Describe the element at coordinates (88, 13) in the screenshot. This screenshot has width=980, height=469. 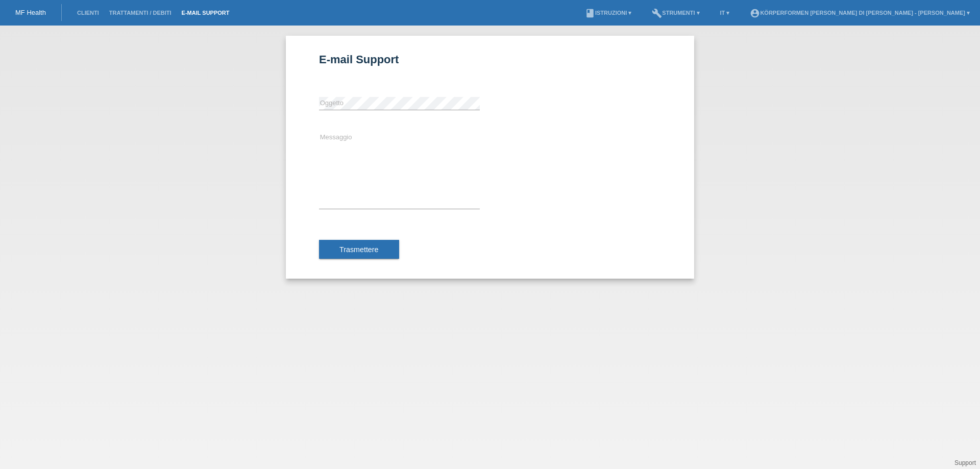
I see `a: Clienti` at that location.